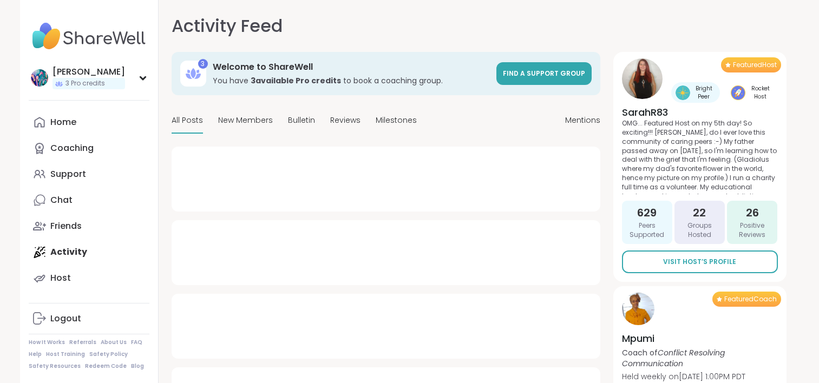 The image size is (819, 383). Describe the element at coordinates (704, 93) in the screenshot. I see `span: Bright Peer` at that location.